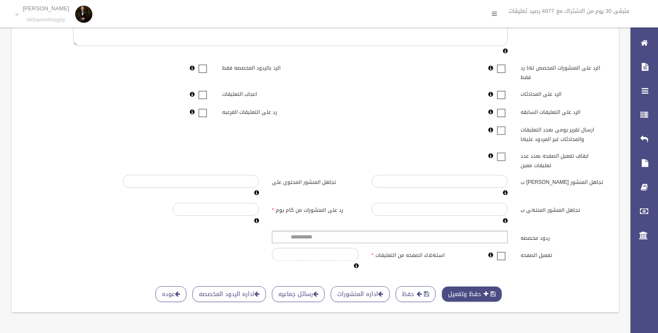 This screenshot has width=658, height=333. What do you see at coordinates (564, 159) in the screenshot?
I see `label: ايقاف تفعيل الصفحه بعدد عدد تعليقات معين` at bounding box center [564, 159].